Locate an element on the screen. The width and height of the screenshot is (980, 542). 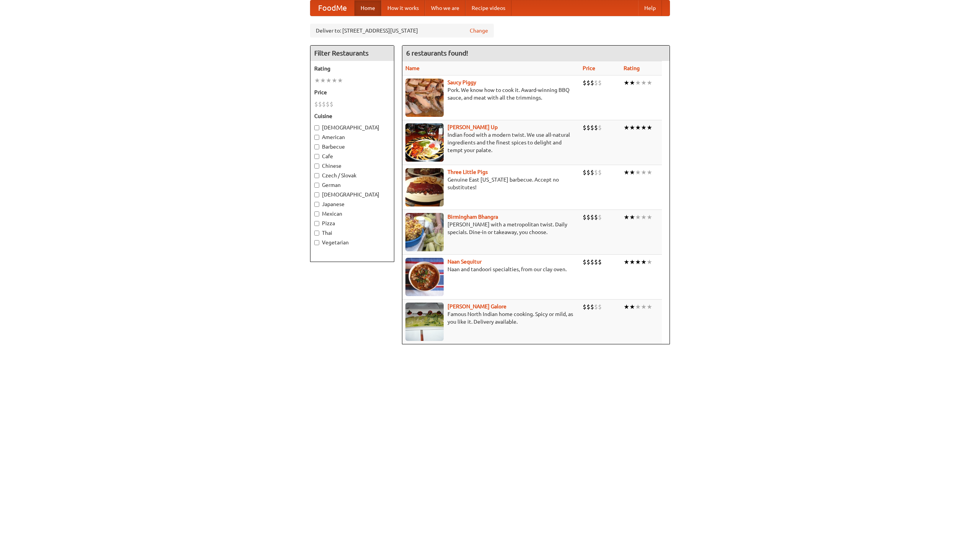
img: naansequitur.jpg is located at coordinates (424, 277).